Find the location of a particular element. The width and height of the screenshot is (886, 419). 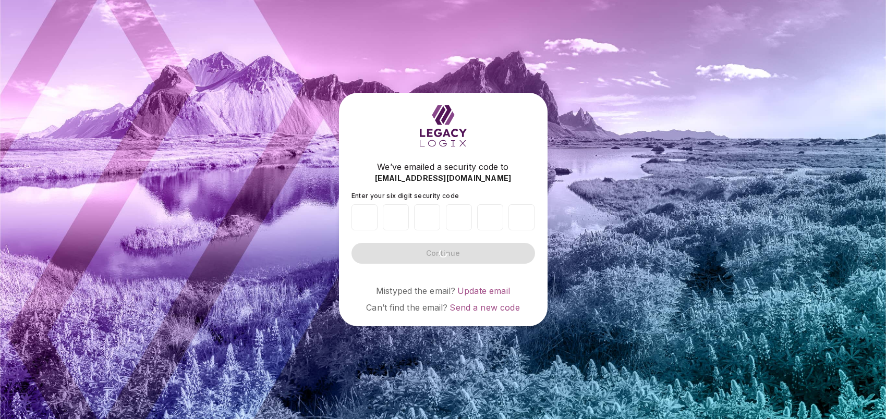

span: Mistyped the email? is located at coordinates (415, 291).